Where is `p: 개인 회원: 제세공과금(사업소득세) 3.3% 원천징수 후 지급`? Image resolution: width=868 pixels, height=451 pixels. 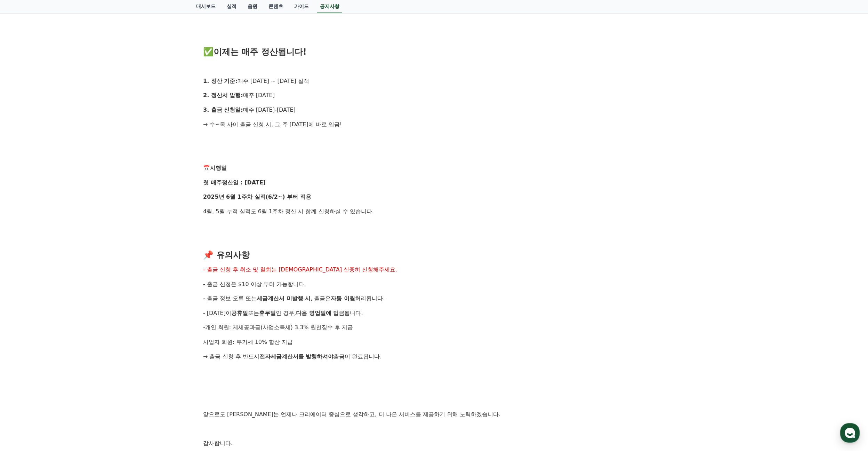 p: 개인 회원: 제세공과금(사업소득세) 3.3% 원천징수 후 지급 is located at coordinates (434, 327).